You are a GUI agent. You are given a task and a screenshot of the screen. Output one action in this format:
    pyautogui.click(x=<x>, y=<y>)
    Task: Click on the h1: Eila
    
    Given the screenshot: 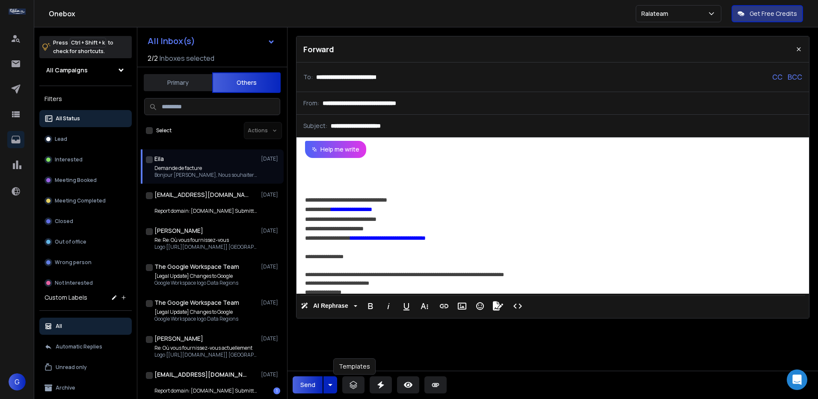 What is the action you would take?
    pyautogui.click(x=159, y=159)
    